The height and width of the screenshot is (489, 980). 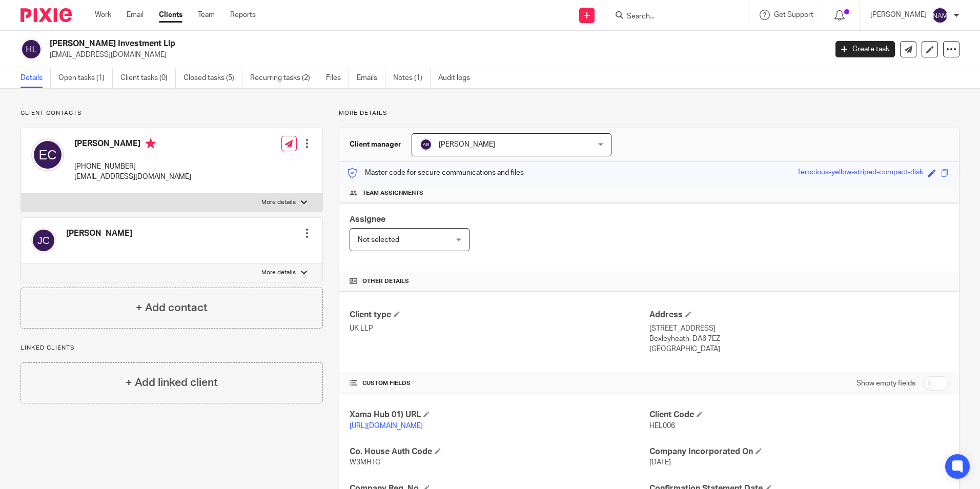 I want to click on a: Work, so click(x=103, y=15).